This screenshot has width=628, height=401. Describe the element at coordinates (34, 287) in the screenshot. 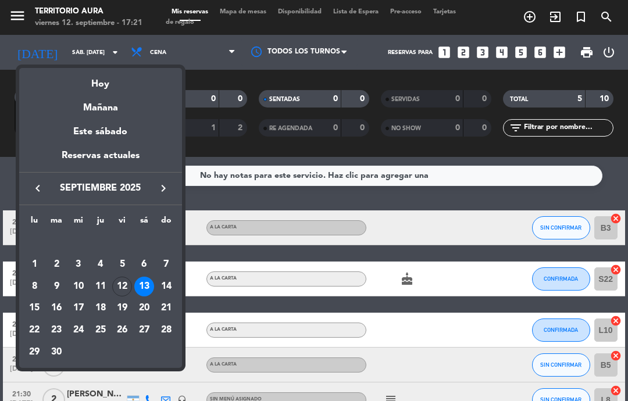

I see `div: 8` at that location.